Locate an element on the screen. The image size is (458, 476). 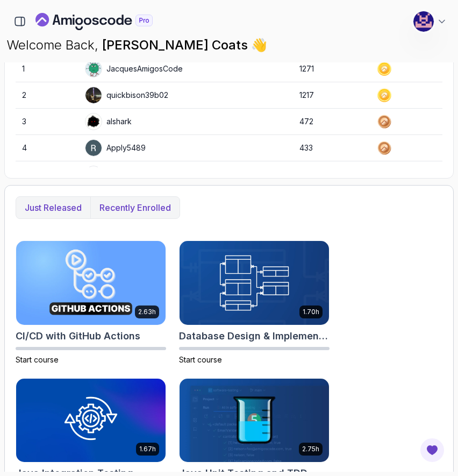
p: Welcome Back, is located at coordinates (229, 45).